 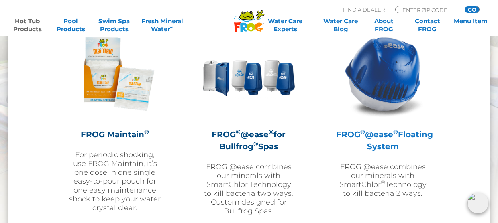 I want to click on a: Water CareBlog, so click(x=341, y=25).